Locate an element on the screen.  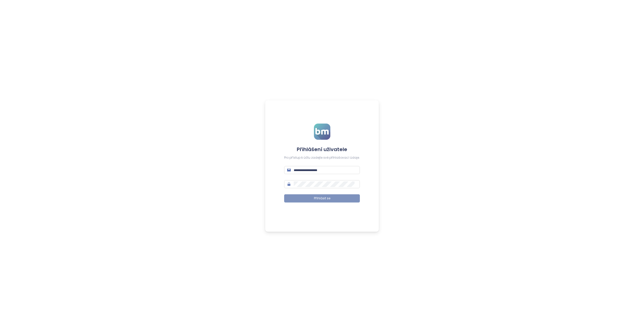
img: logo is located at coordinates (322, 132).